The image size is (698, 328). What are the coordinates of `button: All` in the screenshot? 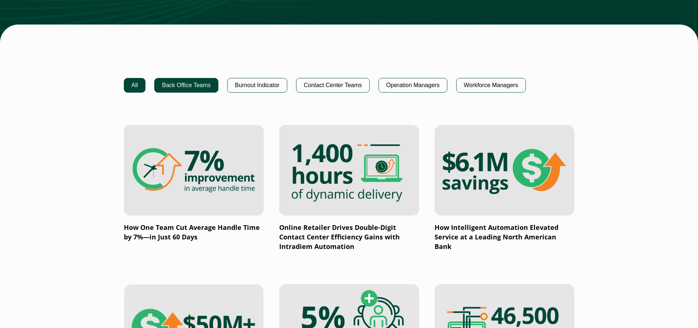 It's located at (135, 85).